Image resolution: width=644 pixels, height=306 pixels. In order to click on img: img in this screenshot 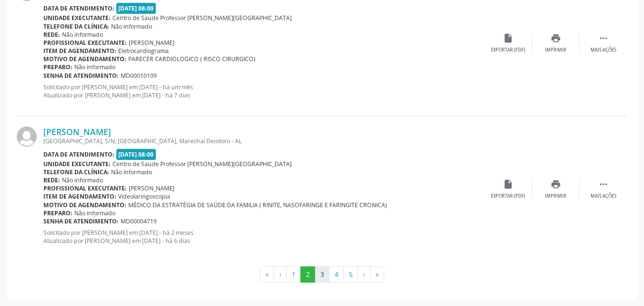, I will do `click(27, 136)`.